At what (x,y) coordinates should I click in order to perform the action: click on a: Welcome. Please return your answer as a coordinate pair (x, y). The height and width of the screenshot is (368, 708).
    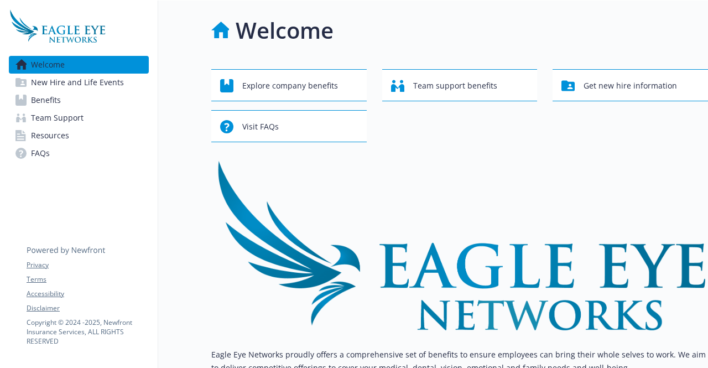
    Looking at the image, I should click on (79, 65).